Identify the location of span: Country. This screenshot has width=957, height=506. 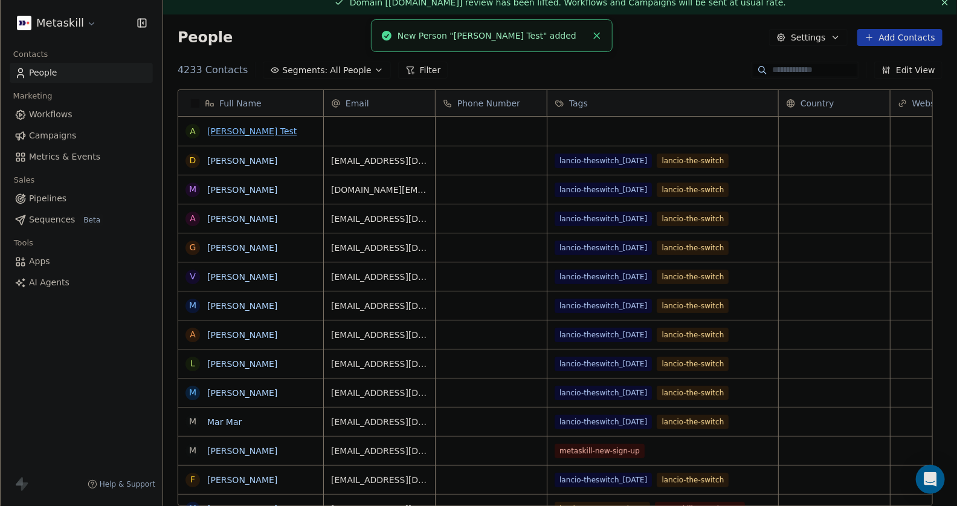
(818, 103).